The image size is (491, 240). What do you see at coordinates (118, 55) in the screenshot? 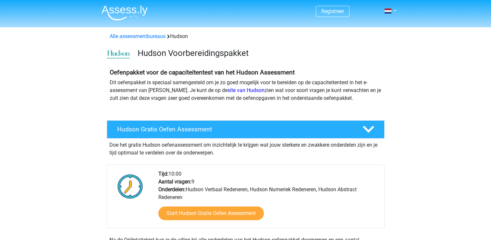
I see `img: cefd0e47479f4eb8e8c001c0d358d5812e054fa8.png` at bounding box center [118, 55].